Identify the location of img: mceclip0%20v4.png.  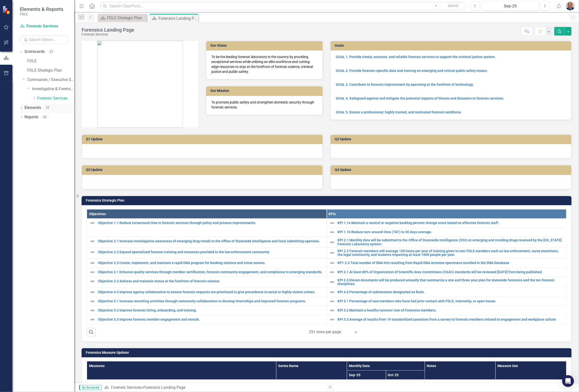
(140, 84).